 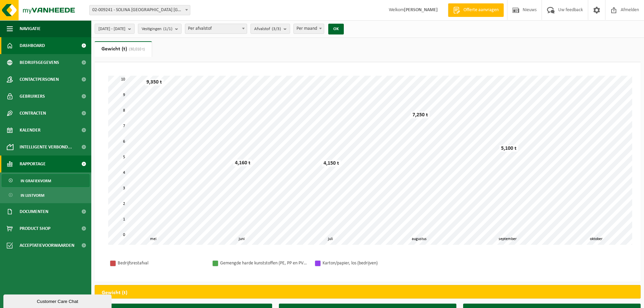 What do you see at coordinates (154, 82) in the screenshot?
I see `div: 9,350 t` at bounding box center [154, 82].